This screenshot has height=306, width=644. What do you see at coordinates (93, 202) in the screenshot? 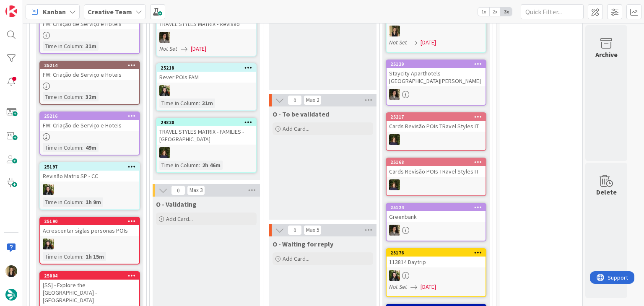
I see `div: 1h 9m` at bounding box center [93, 202].